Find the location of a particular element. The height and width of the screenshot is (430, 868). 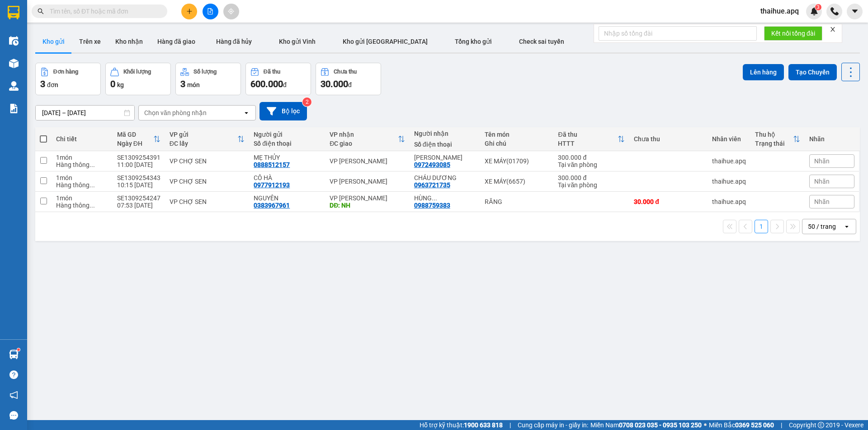

span: kg is located at coordinates (121, 85).